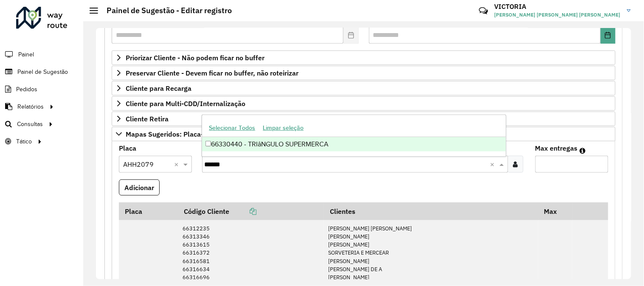 The image size is (644, 286). What do you see at coordinates (363, 134) in the screenshot?
I see `a: Mapas Sugeridos: Placa-Cliente` at bounding box center [363, 134].